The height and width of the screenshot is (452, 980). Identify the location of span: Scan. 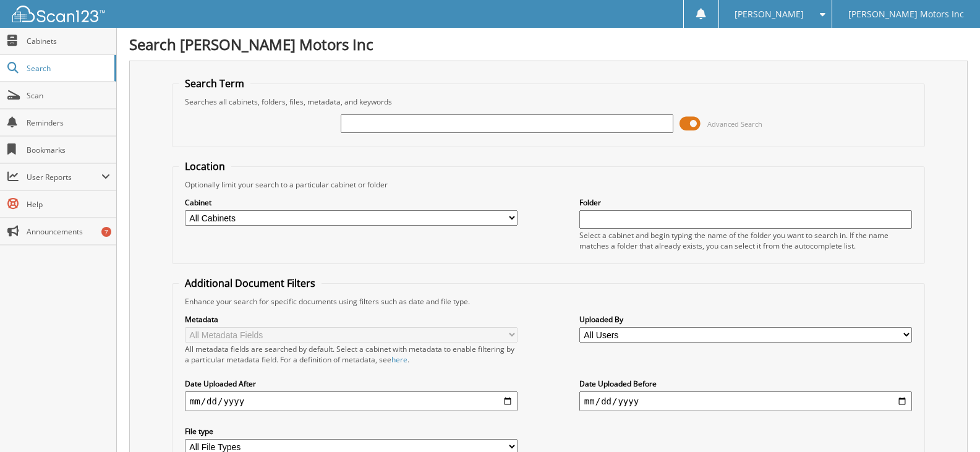
(68, 95).